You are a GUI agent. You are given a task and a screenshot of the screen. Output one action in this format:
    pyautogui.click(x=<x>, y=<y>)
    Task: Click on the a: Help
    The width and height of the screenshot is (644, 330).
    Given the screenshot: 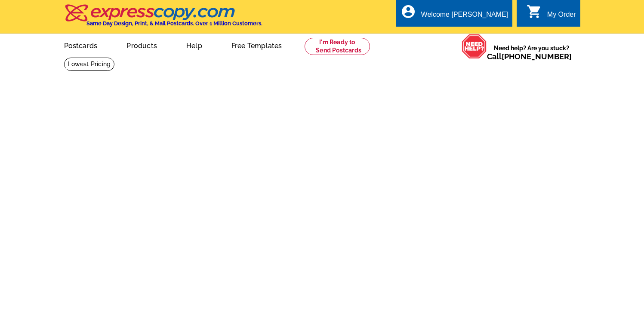 What is the action you would take?
    pyautogui.click(x=194, y=45)
    